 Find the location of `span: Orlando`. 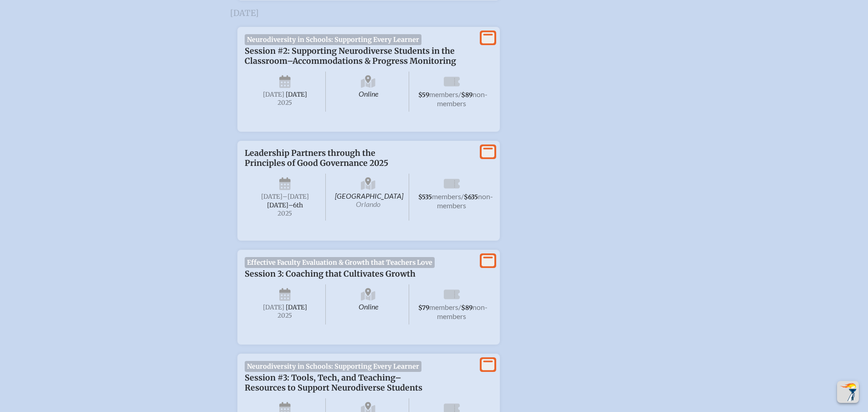

span: Orlando is located at coordinates (368, 204).